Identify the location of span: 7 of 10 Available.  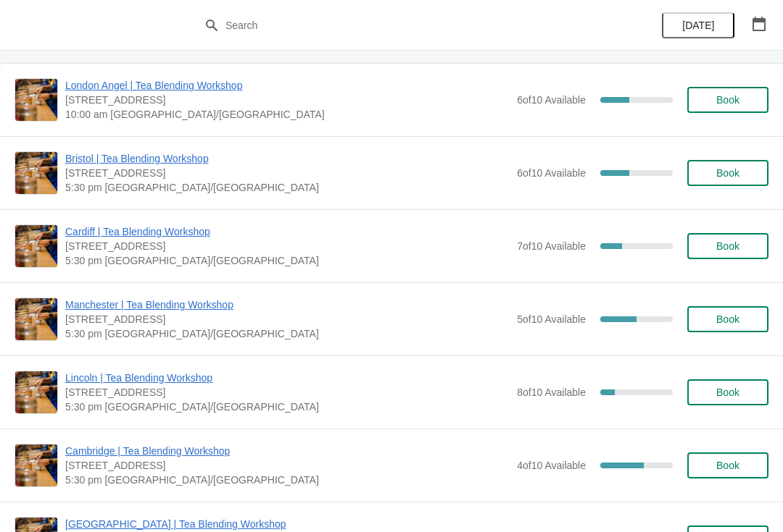
(551, 246).